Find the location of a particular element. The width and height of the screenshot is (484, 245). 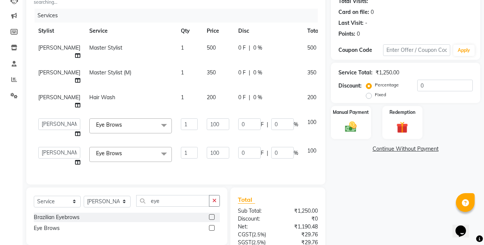

div: Net: is located at coordinates (255, 226).